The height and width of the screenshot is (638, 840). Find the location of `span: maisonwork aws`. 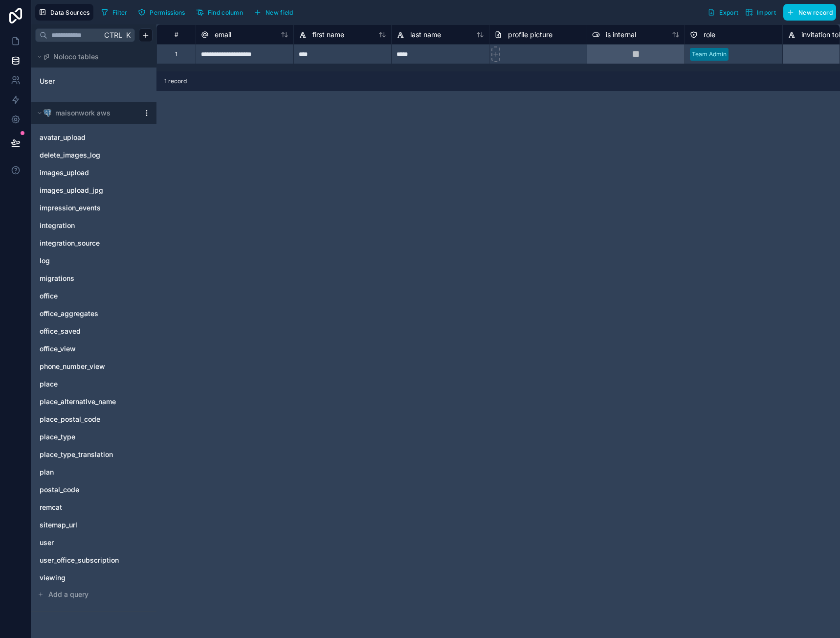

span: maisonwork aws is located at coordinates (82, 113).